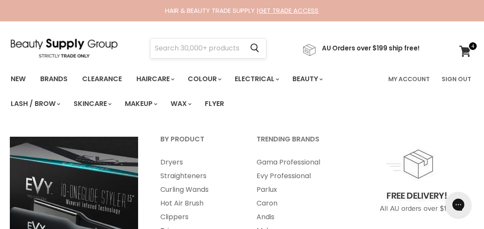  Describe the element at coordinates (17, 16) in the screenshot. I see `button: Open gorgias live chat` at that location.